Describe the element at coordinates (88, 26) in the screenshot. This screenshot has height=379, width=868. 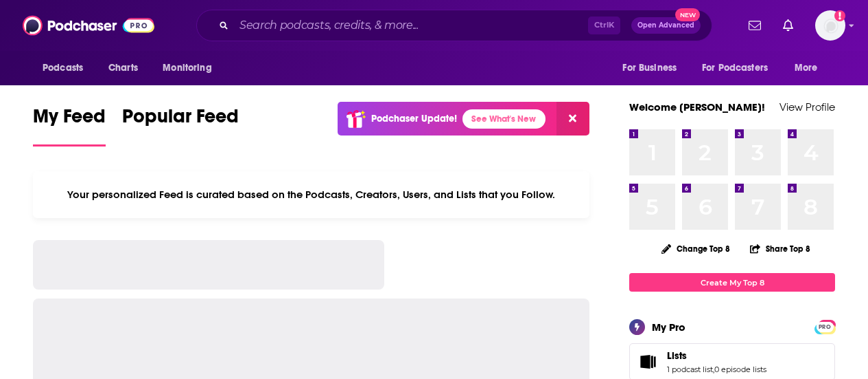
I see `a: Podchaser - Follow, Share and Rate Podcasts` at that location.